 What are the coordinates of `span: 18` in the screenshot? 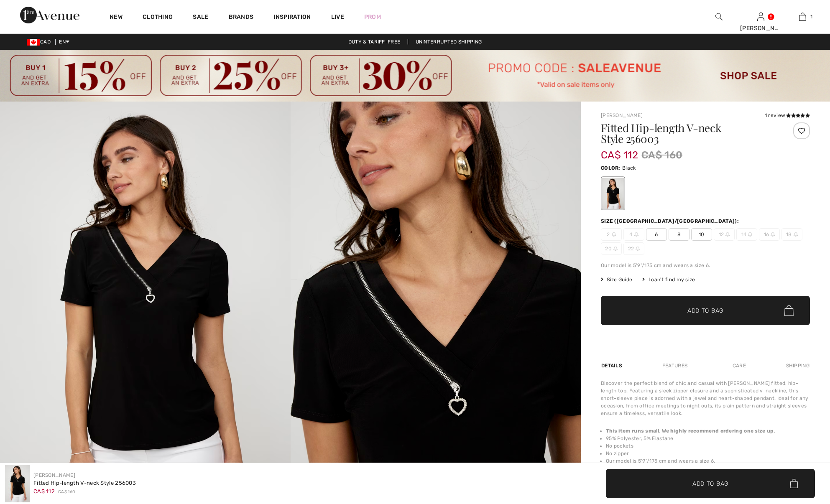 It's located at (792, 234).